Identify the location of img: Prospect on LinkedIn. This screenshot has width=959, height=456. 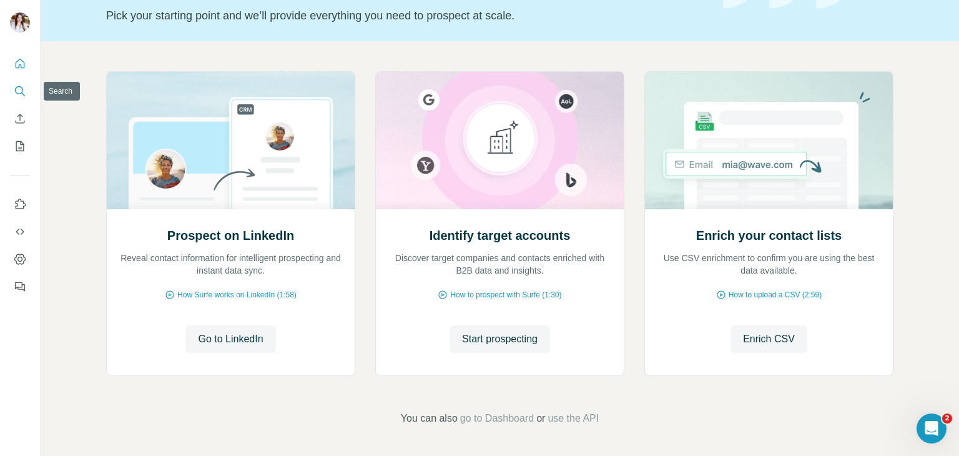
(230, 141).